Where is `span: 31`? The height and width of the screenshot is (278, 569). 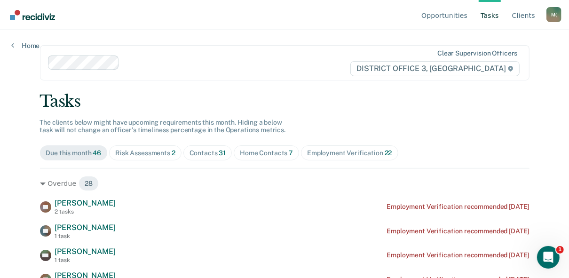
span: 31 is located at coordinates (222, 153).